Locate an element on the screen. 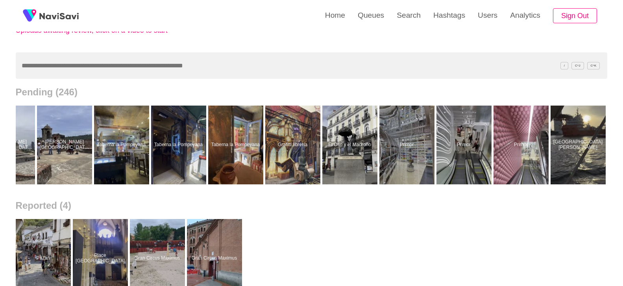 This screenshot has width=623, height=286. span: C^K is located at coordinates (594, 65).